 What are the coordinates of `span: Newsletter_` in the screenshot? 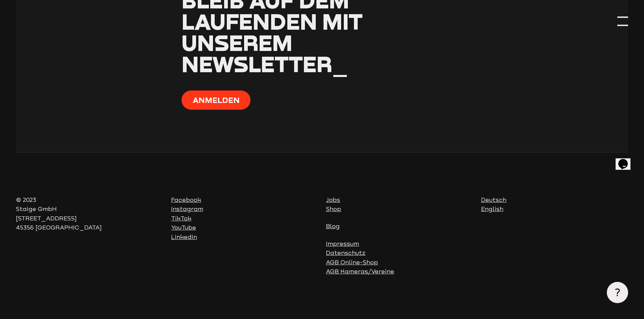 It's located at (265, 64).